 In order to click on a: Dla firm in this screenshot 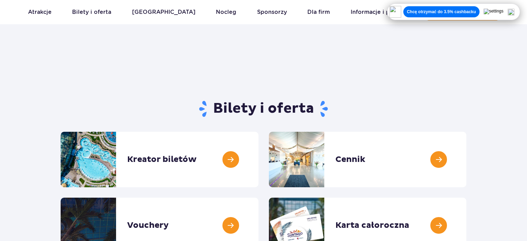, I will do `click(318, 12)`.